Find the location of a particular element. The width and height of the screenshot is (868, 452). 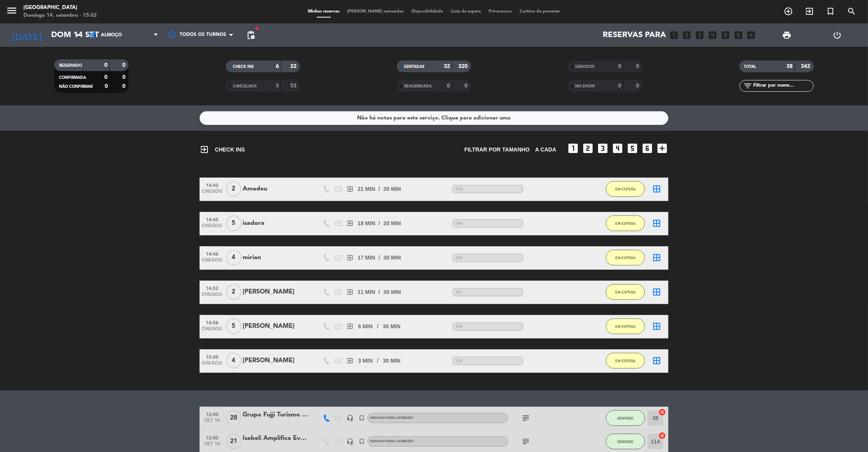

strong: 5 is located at coordinates (277, 86).